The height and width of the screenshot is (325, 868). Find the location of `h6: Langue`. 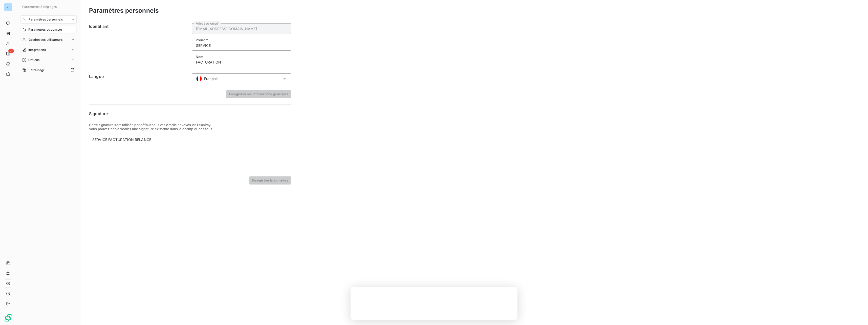

h6: Langue is located at coordinates (139, 79).